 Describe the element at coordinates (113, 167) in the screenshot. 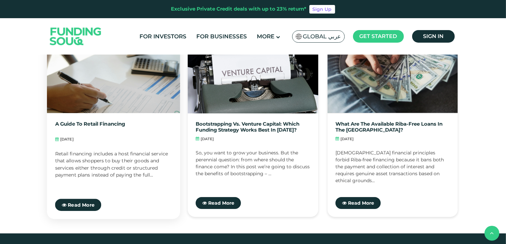

I see `div: Retail financing includes a host financial service that allows shoppers to buy their goods and se...` at that location.